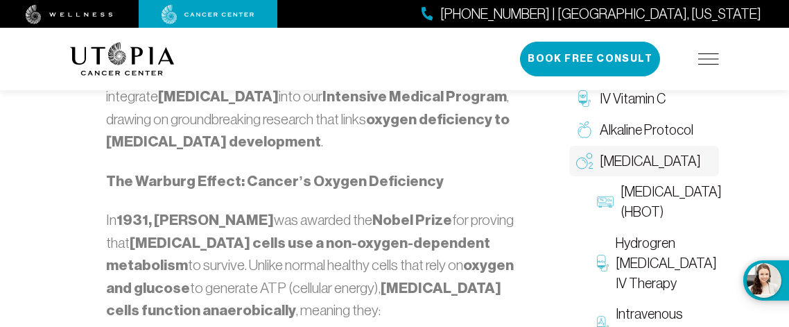 The width and height of the screenshot is (789, 327). Describe the element at coordinates (603, 263) in the screenshot. I see `img: Hydrogren Peroxide IV Therapy` at that location.